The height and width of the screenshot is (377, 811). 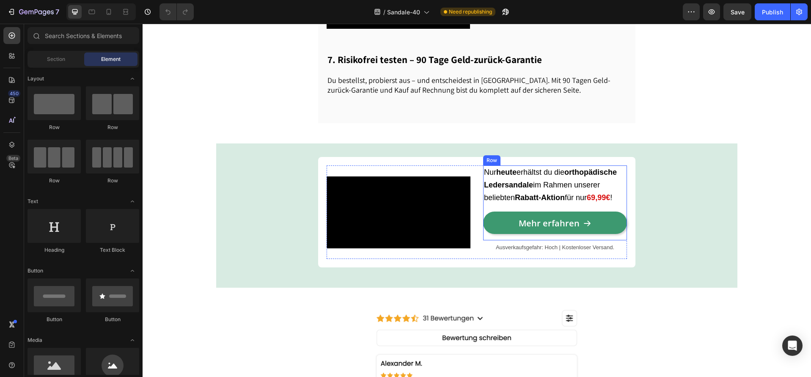 What do you see at coordinates (35, 271) in the screenshot?
I see `span: Button` at bounding box center [35, 271].